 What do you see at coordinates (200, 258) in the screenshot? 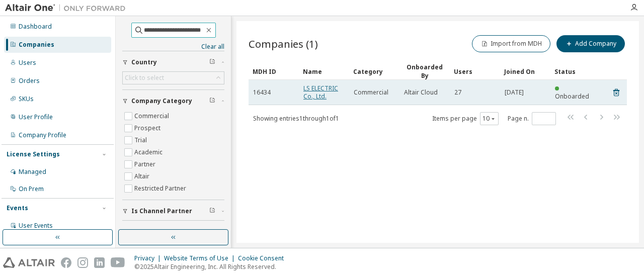
I see `div: Website Terms of Use` at bounding box center [200, 258].